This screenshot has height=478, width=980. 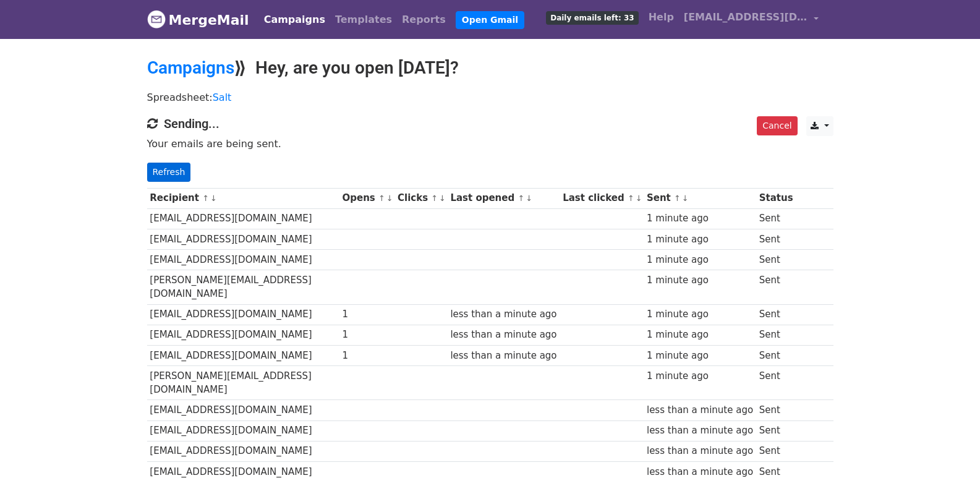 I want to click on a: Salt, so click(x=222, y=97).